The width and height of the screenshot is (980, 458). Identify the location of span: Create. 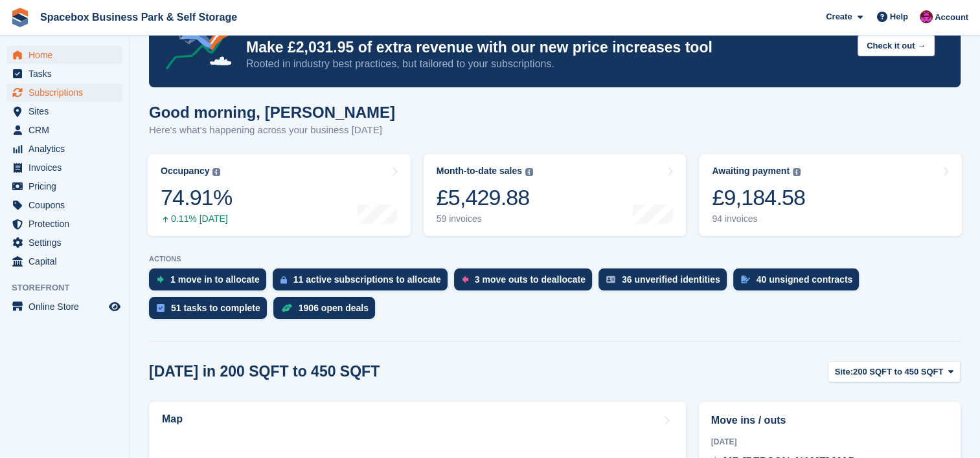
(839, 17).